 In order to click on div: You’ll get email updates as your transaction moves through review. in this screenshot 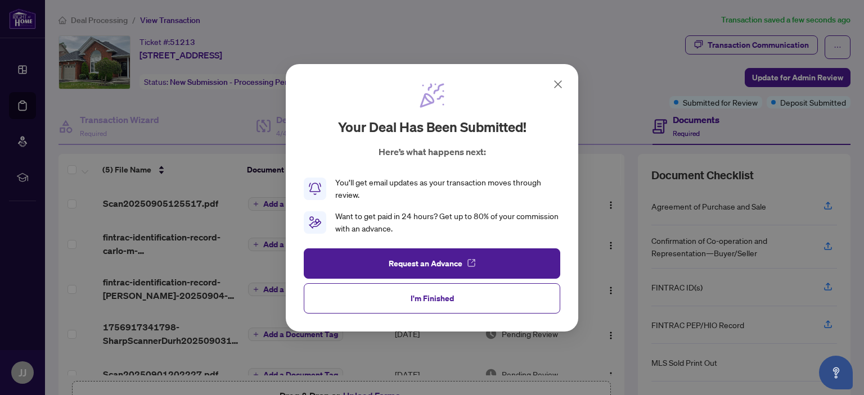, I will do `click(447, 189)`.